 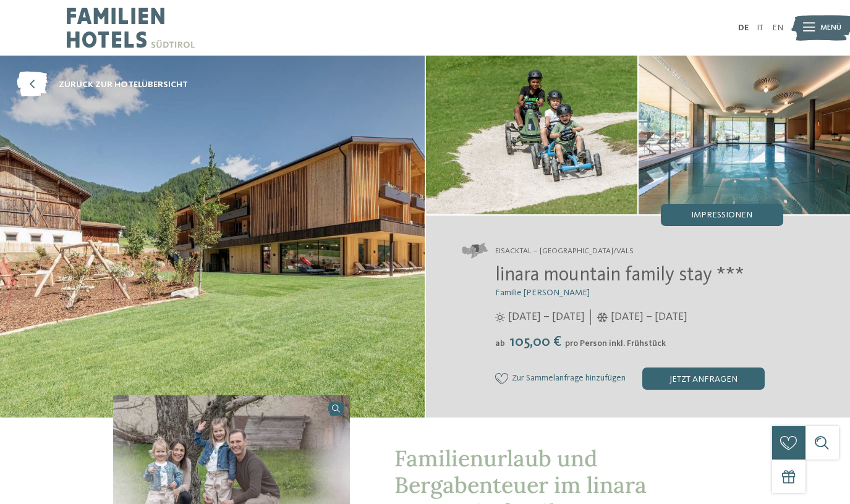 I want to click on div: jetzt anfragen, so click(x=703, y=379).